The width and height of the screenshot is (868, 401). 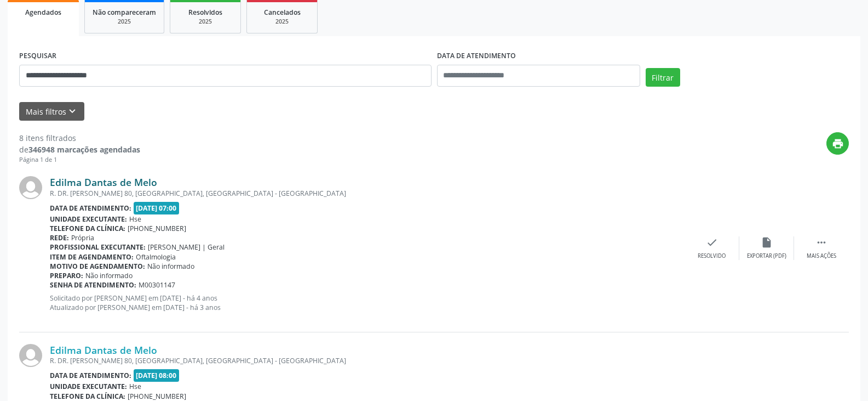 What do you see at coordinates (51, 111) in the screenshot?
I see `button: Mais filtroskeyboard_arrow_down` at bounding box center [51, 111].